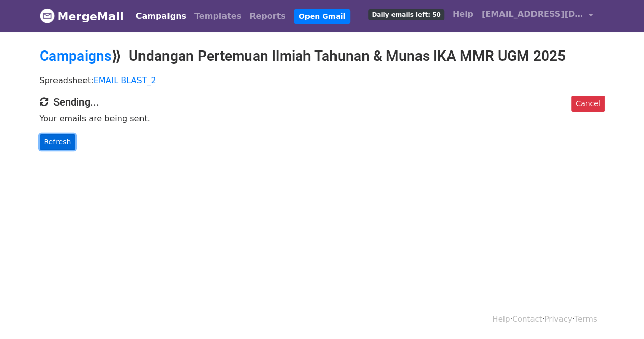 This screenshot has height=339, width=644. Describe the element at coordinates (619, 314) in the screenshot. I see `div: Chat Widget` at that location.